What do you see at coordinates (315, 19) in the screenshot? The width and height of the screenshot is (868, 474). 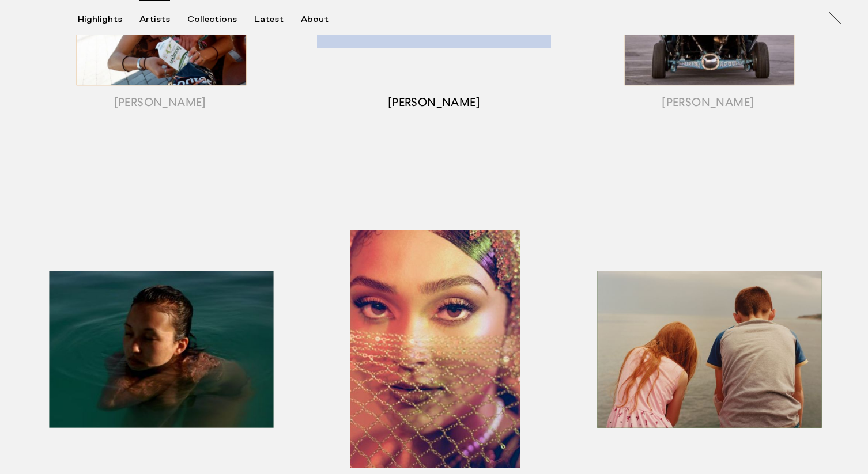 I see `div: About` at bounding box center [315, 19].